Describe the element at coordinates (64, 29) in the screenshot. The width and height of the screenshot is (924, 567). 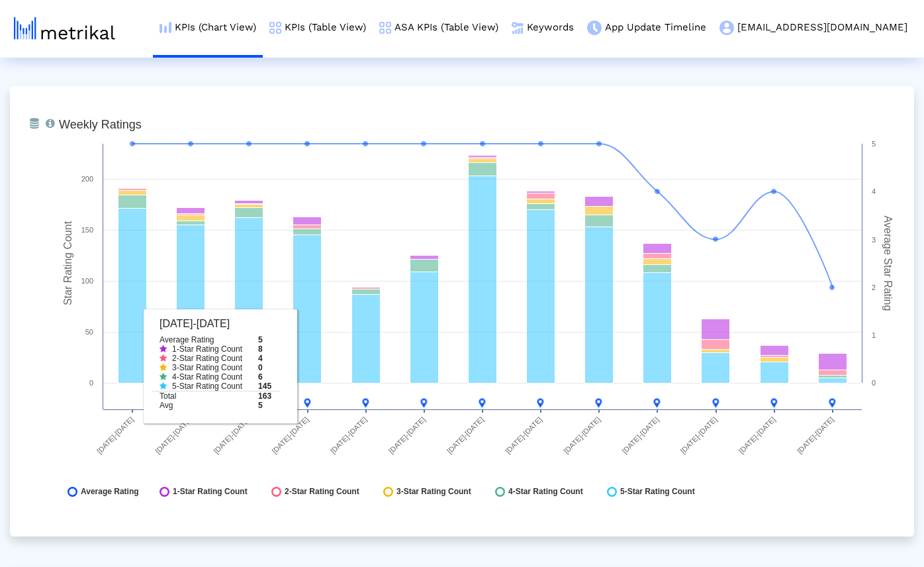
I see `img: metrical-logo-light.png` at that location.